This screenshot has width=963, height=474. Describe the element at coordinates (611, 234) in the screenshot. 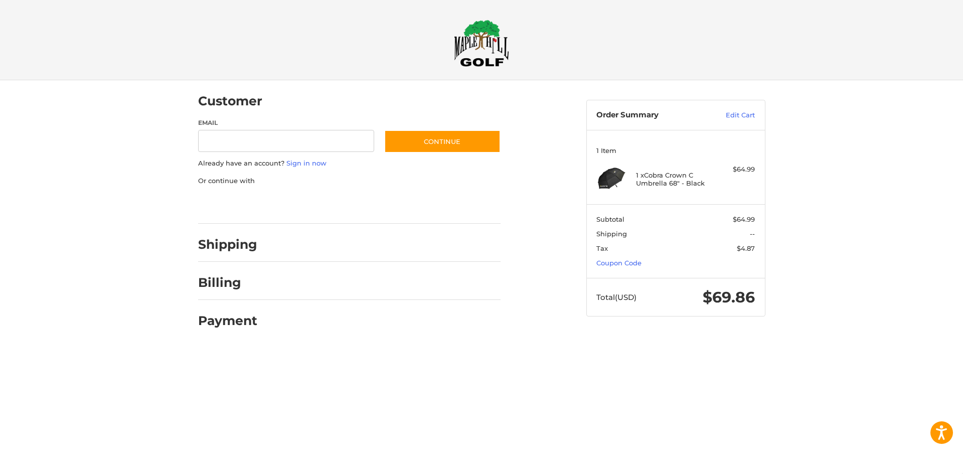

I see `span: Shipping` at that location.